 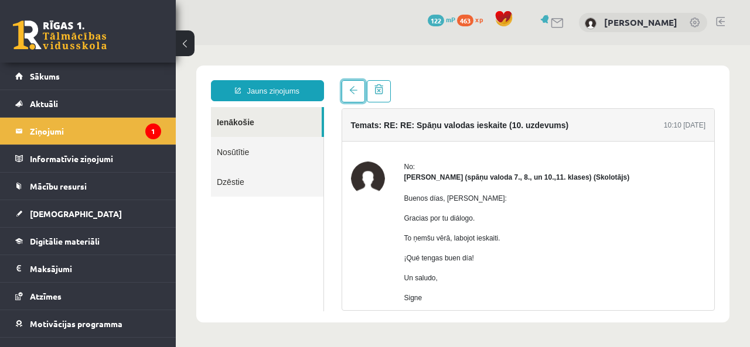 I want to click on legend: Informatīvie ziņojumi, so click(x=96, y=159).